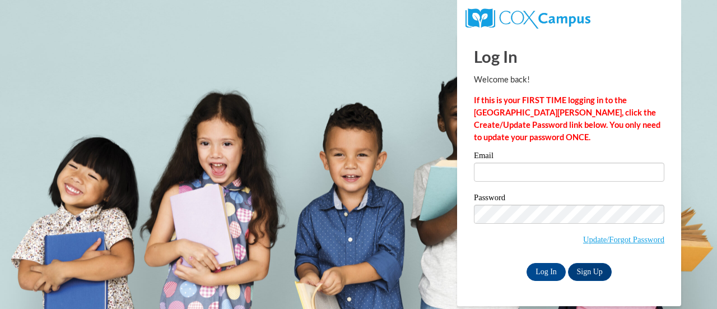  Describe the element at coordinates (528, 18) in the screenshot. I see `img: COX Campus` at that location.